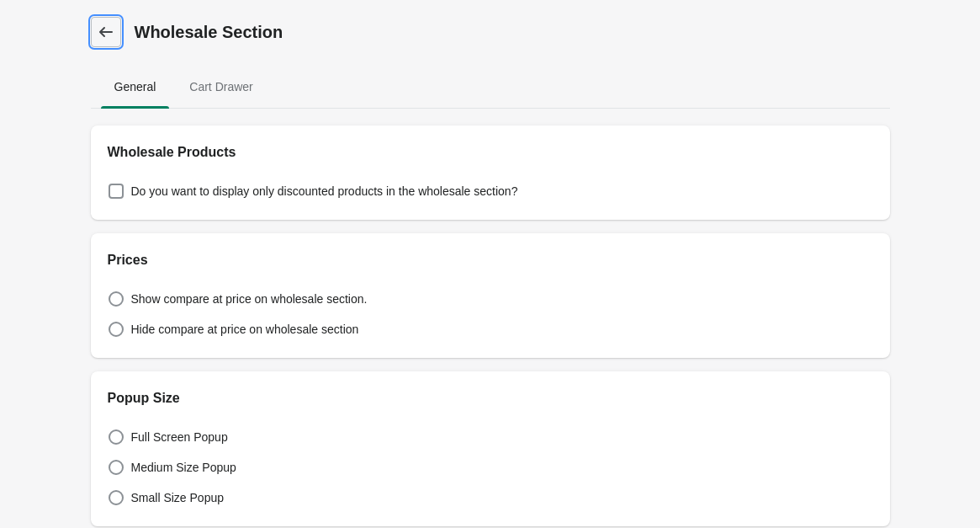  Describe the element at coordinates (178, 497) in the screenshot. I see `span: Small Size Popup` at that location.